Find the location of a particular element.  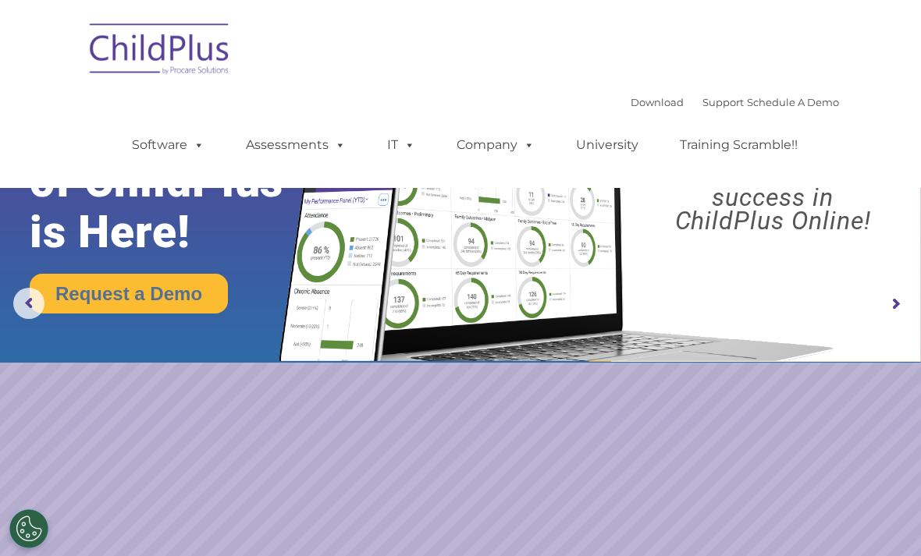

a: Training Scramble!! is located at coordinates (738, 145).